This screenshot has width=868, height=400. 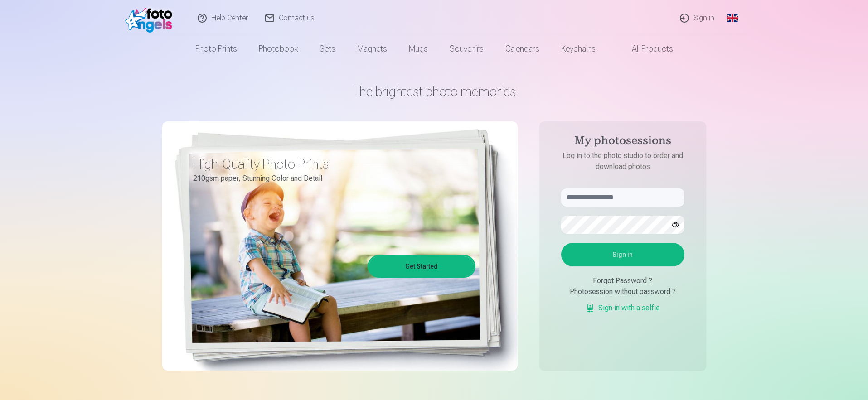 What do you see at coordinates (151, 18) in the screenshot?
I see `img: /fa2` at bounding box center [151, 18].